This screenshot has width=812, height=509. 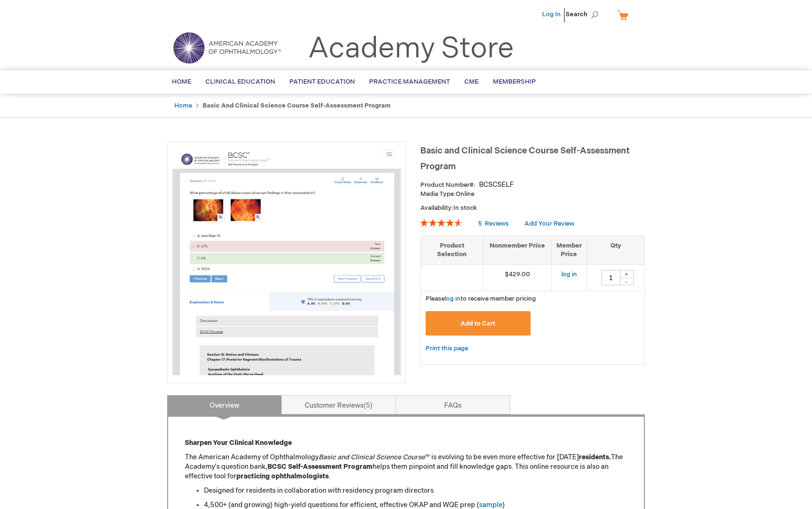 I want to click on strong: residents., so click(x=595, y=457).